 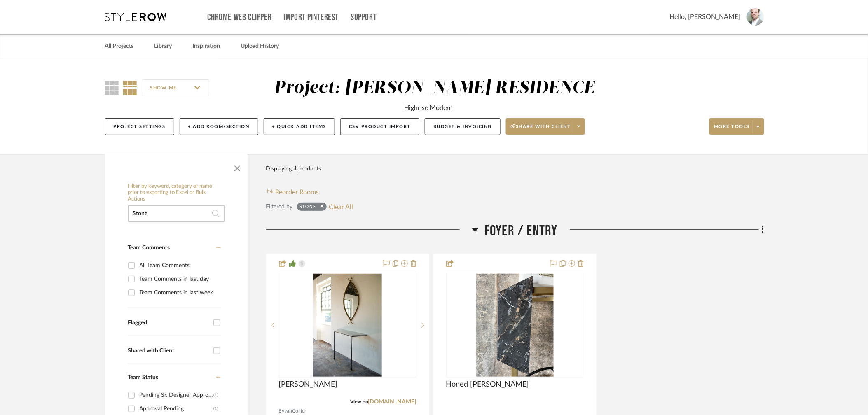 I want to click on div: Filtered by, so click(x=279, y=207).